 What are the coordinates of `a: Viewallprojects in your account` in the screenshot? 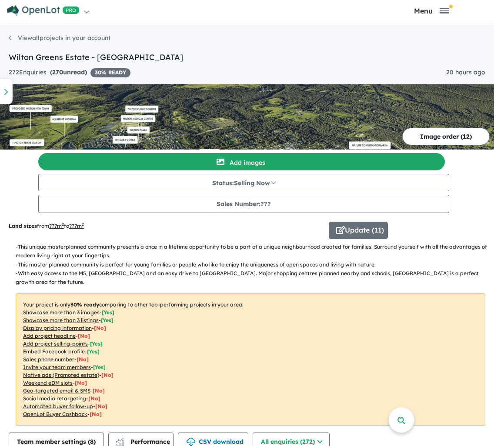 It's located at (60, 38).